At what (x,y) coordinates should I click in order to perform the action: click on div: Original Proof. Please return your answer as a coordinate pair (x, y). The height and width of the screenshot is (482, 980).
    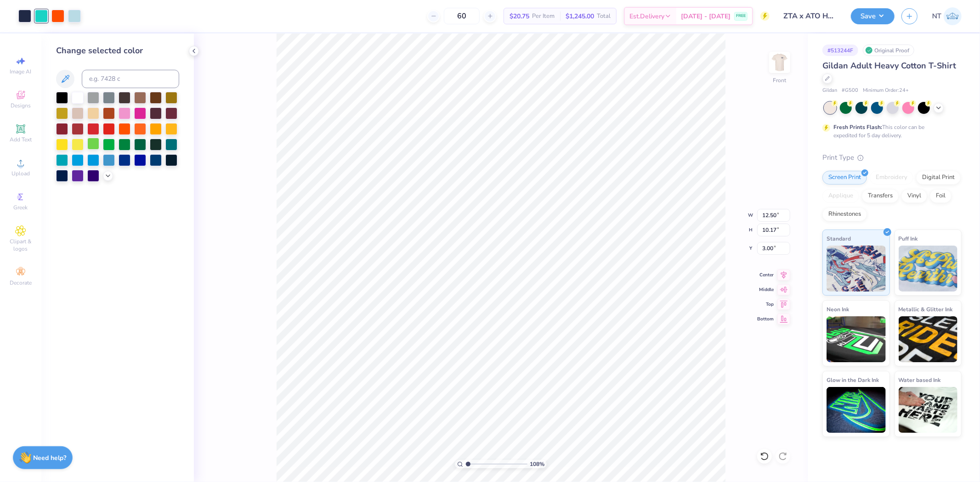
    Looking at the image, I should click on (888, 50).